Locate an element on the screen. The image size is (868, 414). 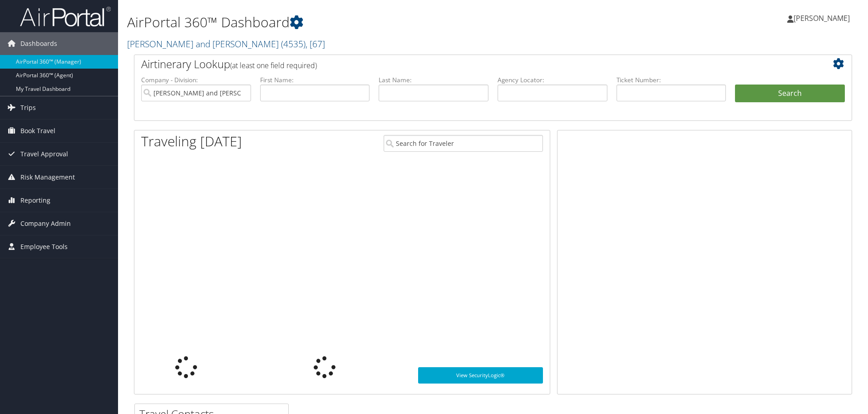
span: Dashboards is located at coordinates (39, 44).